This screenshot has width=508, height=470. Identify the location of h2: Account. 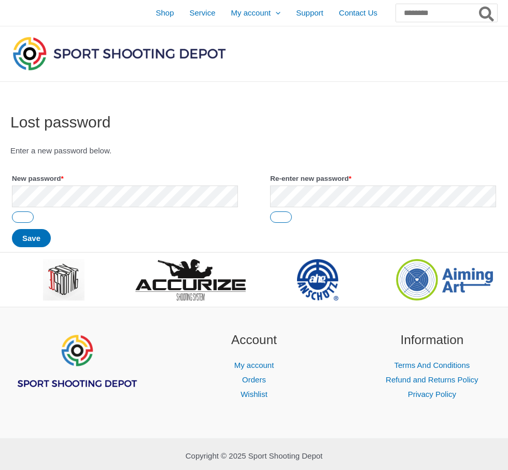
(253, 340).